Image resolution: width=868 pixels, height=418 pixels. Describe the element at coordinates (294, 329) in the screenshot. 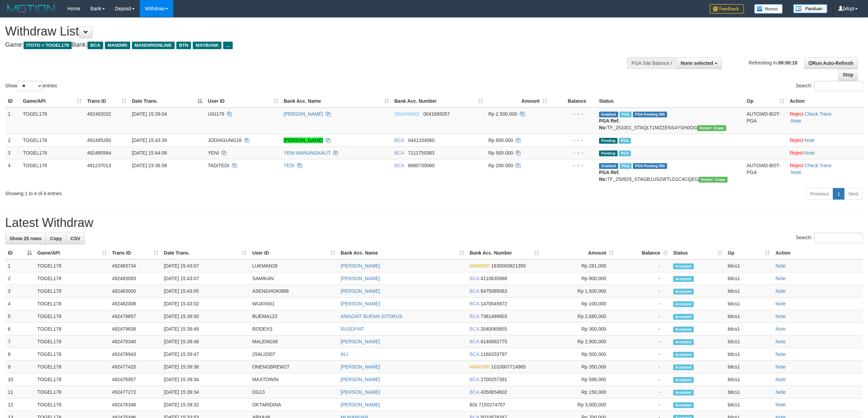

I see `td: RODEXS` at that location.